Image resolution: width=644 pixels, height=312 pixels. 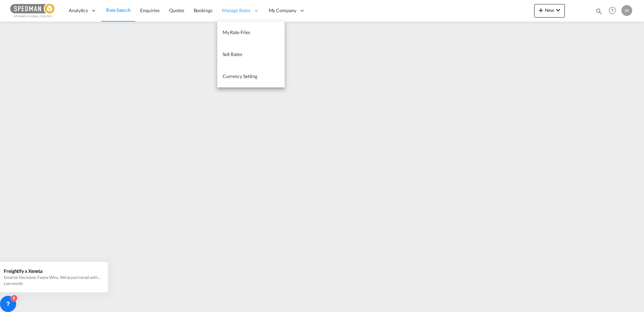 What do you see at coordinates (614, 11) in the screenshot?
I see `div: Help` at bounding box center [614, 11].